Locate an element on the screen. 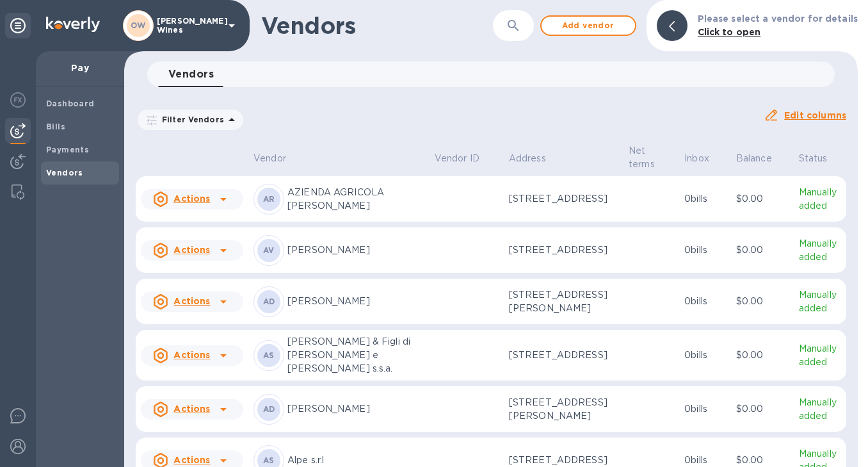 The height and width of the screenshot is (467, 868). span: Address is located at coordinates (536, 158).